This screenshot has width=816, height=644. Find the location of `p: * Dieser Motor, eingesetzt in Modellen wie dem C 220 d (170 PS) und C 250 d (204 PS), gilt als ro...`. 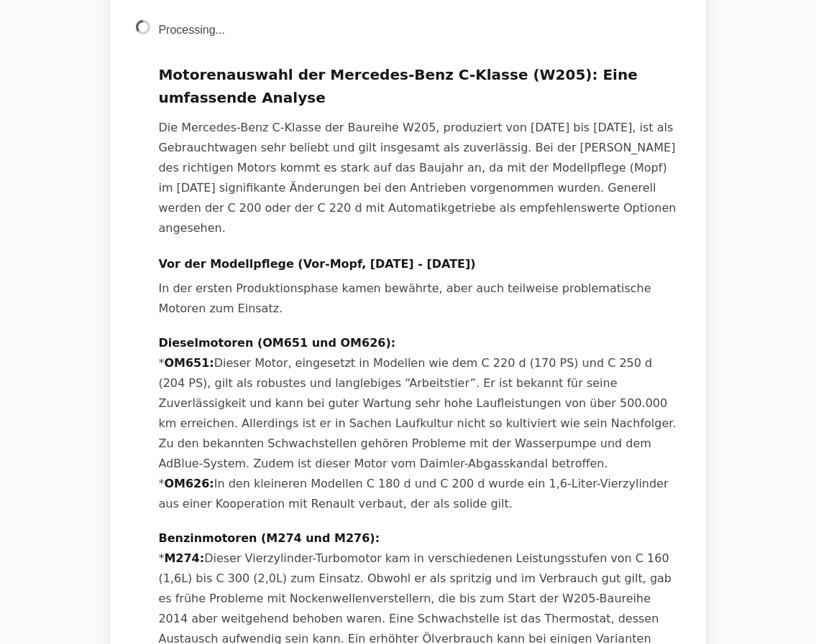

p: * Dieser Motor, eingesetzt in Modellen wie dem C 220 d (170 PS) und C 250 d (204 PS), gilt als ro... is located at coordinates (420, 424).